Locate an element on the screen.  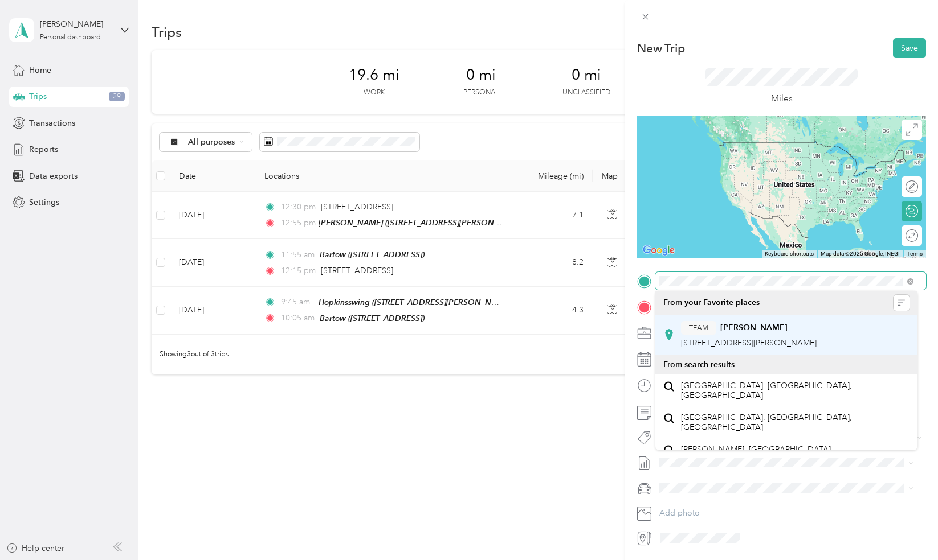
p: New Trip is located at coordinates (661, 49).